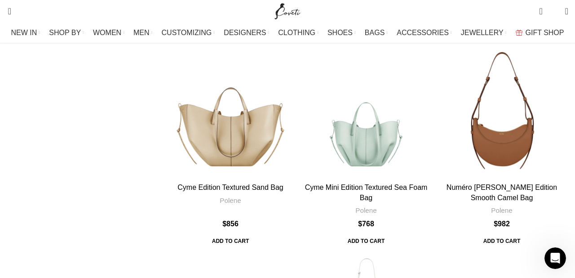 This screenshot has width=575, height=278. I want to click on div: Main navigation, so click(288, 33).